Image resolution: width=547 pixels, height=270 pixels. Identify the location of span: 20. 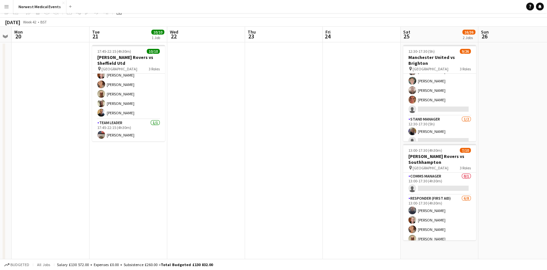
(18, 36).